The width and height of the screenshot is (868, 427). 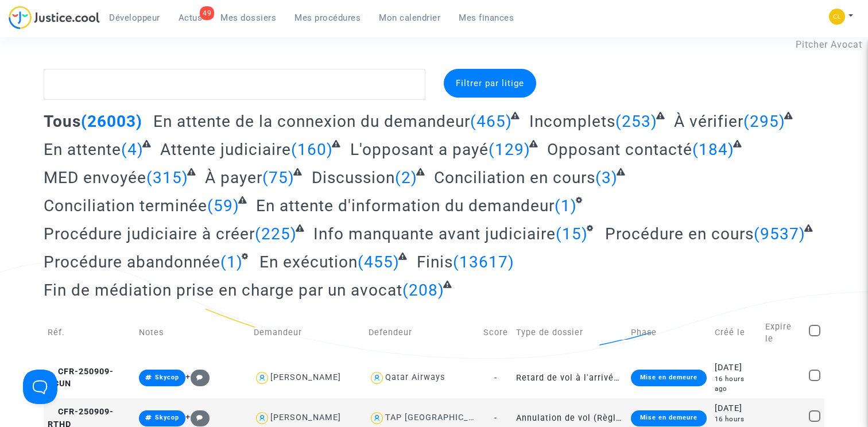 I want to click on span: (75), so click(x=278, y=177).